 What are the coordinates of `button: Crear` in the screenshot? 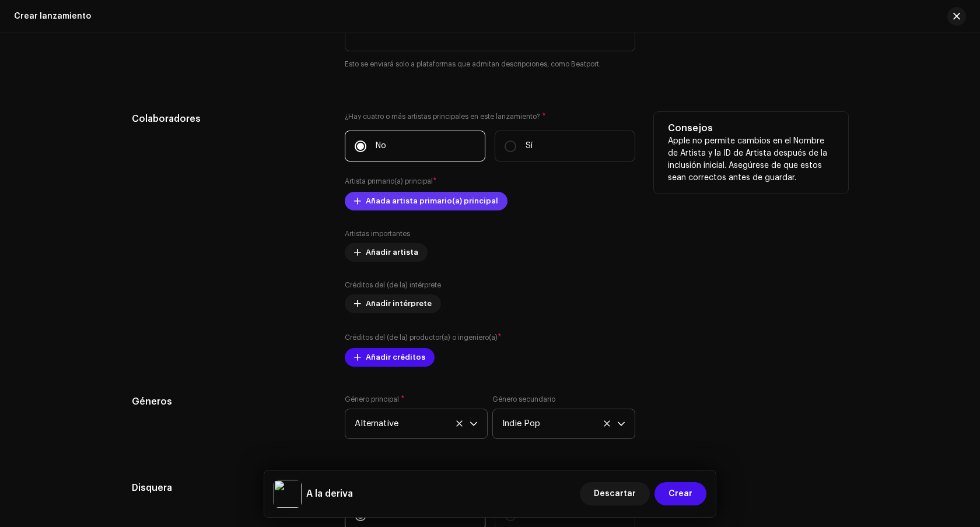 It's located at (680, 494).